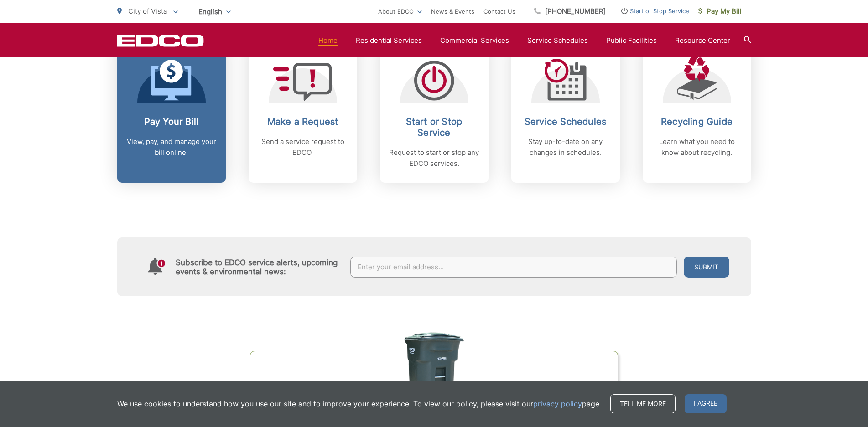  What do you see at coordinates (172, 122) in the screenshot?
I see `h2: Pay Your Bill` at bounding box center [172, 122].